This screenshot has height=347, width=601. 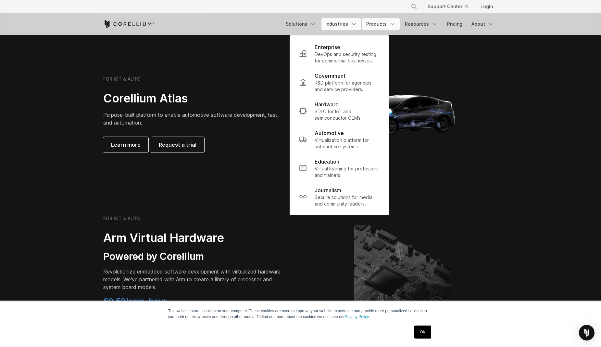 I want to click on span: Learn more, so click(x=126, y=145).